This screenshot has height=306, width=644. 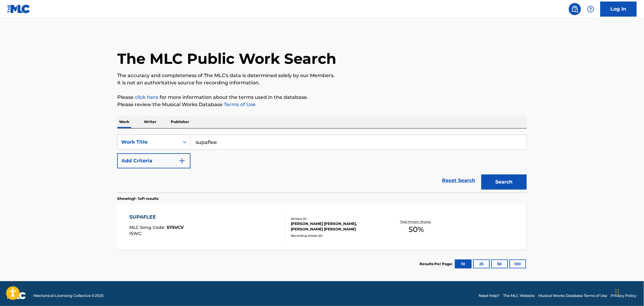 I want to click on img: 9d2ae6d4665cec9f34b9.svg, so click(x=182, y=161).